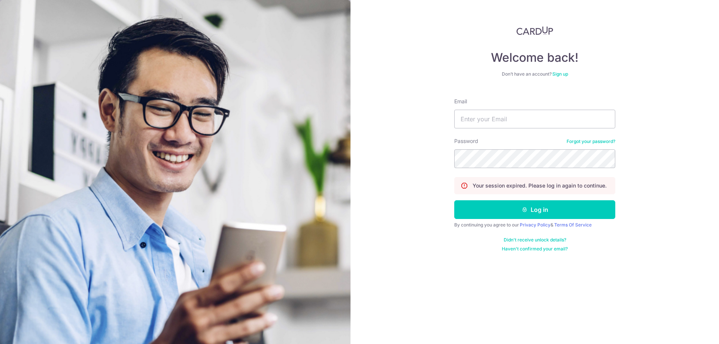 Image resolution: width=719 pixels, height=344 pixels. What do you see at coordinates (539, 186) in the screenshot?
I see `p: Your session expired. Please log in again to continue.` at bounding box center [539, 186].